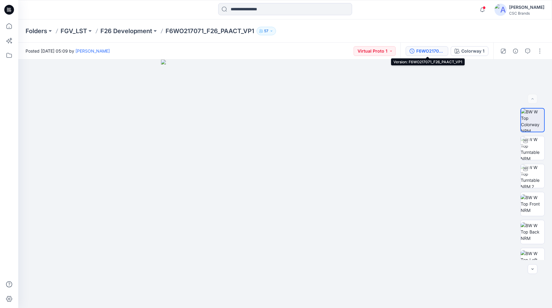 The height and width of the screenshot is (308, 552). Describe the element at coordinates (532, 232) in the screenshot. I see `img: BW W Top Back NRM` at that location.